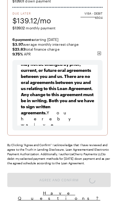 The width and height of the screenshot is (118, 201). What do you see at coordinates (58, 44) in the screenshot?
I see `span: average monthly interest charge` at bounding box center [58, 44].